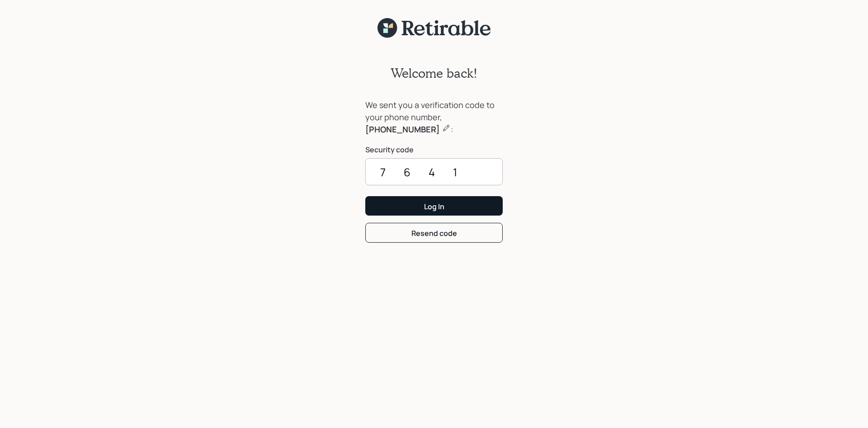  Describe the element at coordinates (434, 73) in the screenshot. I see `h2: Welcome back!` at that location.